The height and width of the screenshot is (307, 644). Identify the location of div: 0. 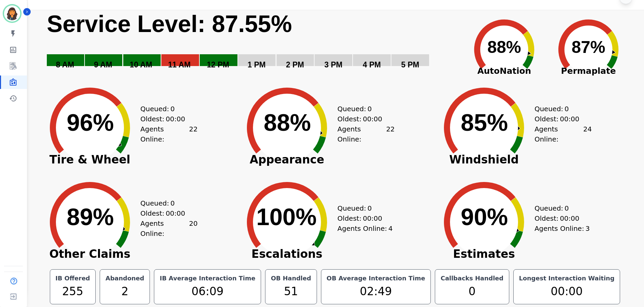
(472, 291).